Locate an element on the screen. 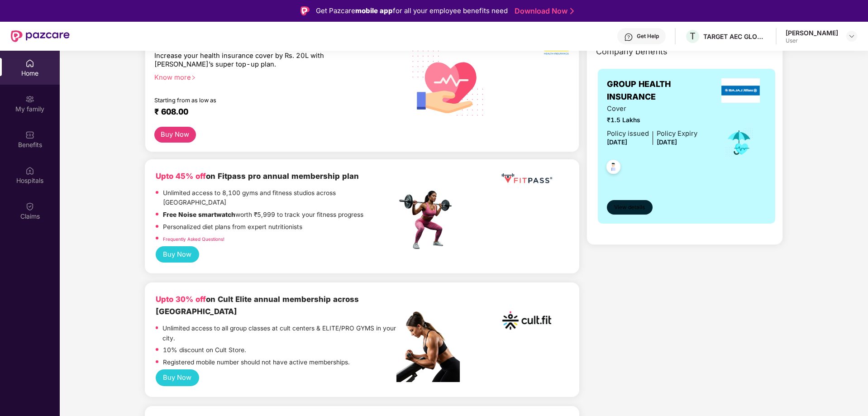 Image resolution: width=868 pixels, height=416 pixels. span: Cover is located at coordinates (652, 109).